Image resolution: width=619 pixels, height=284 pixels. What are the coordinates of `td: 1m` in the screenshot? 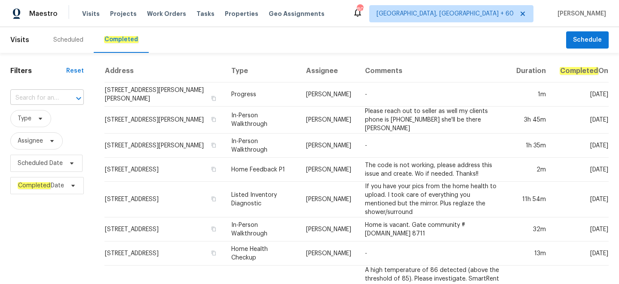 It's located at (531, 95).